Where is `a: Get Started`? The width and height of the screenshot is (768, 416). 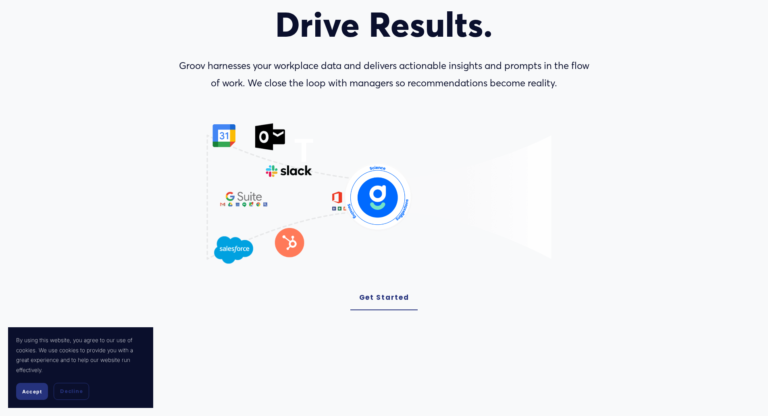
a: Get Started is located at coordinates (384, 297).